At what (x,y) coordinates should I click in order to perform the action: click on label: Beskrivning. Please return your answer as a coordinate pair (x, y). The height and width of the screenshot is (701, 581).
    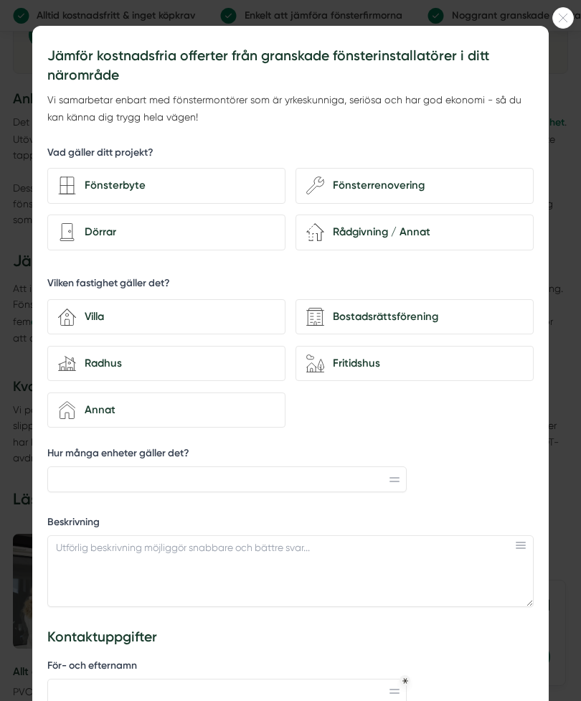
    Looking at the image, I should click on (291, 524).